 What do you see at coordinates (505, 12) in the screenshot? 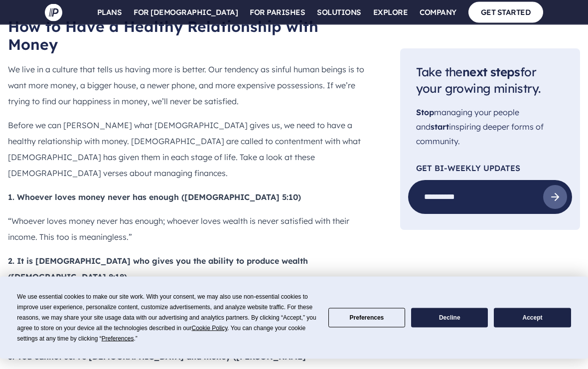
I see `a: GET STARTED` at bounding box center [505, 12].